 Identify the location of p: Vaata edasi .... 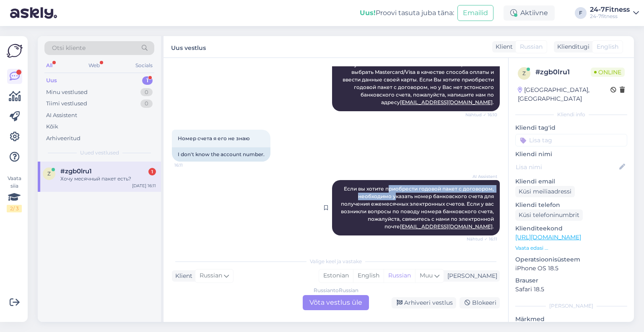
(572, 249).